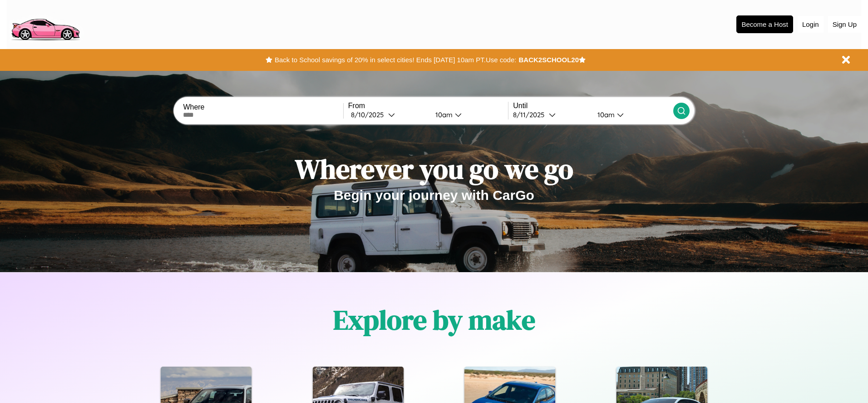 Image resolution: width=868 pixels, height=403 pixels. I want to click on button: Become a Host, so click(765, 24).